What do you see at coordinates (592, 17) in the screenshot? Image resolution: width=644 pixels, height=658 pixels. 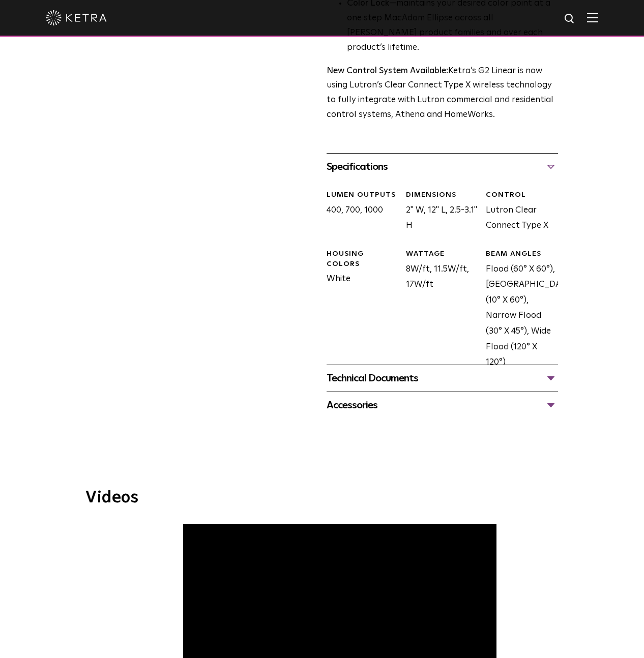 I see `img: Hamburger%20Nav.svg` at bounding box center [592, 17].